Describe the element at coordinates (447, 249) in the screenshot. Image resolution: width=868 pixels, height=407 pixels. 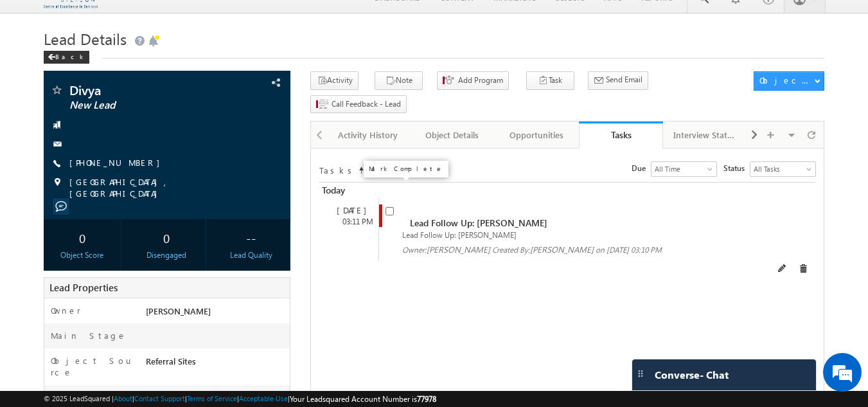
I see `span: Owner:` at that location.